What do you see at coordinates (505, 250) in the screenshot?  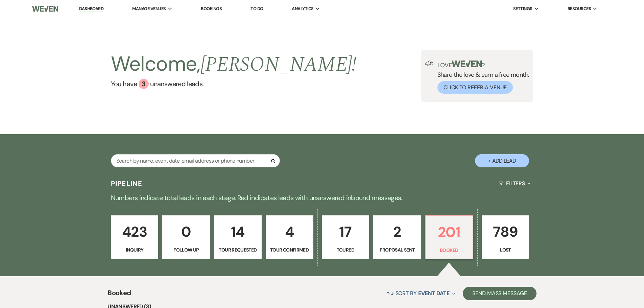 I see `p: Lost` at bounding box center [505, 250].